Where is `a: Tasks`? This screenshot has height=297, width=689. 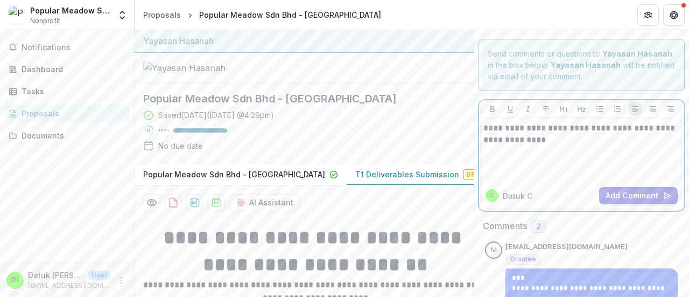
a: Tasks is located at coordinates (67, 91).